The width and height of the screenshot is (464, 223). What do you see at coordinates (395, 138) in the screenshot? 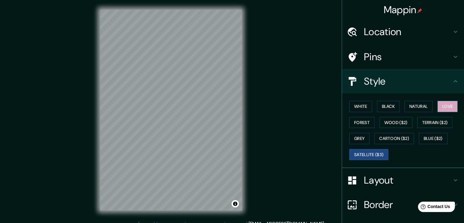
I see `button: Cartoon ($2)` at bounding box center [395, 138].